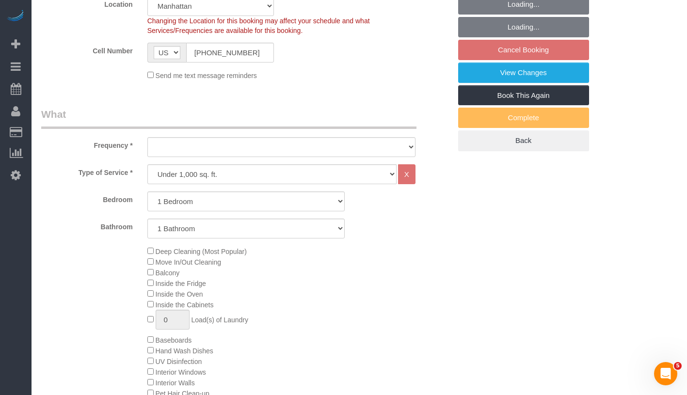 The image size is (687, 395). What do you see at coordinates (524, 141) in the screenshot?
I see `a: Back` at bounding box center [524, 141].